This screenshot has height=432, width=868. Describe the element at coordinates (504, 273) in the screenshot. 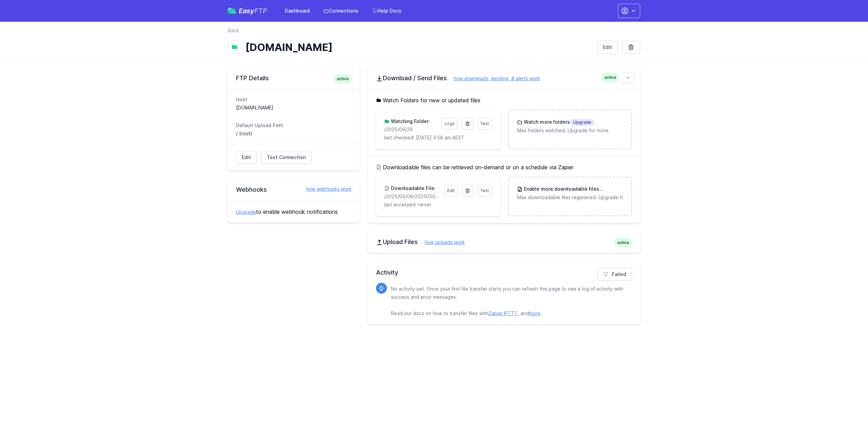

I see `h2: Activity` at that location.